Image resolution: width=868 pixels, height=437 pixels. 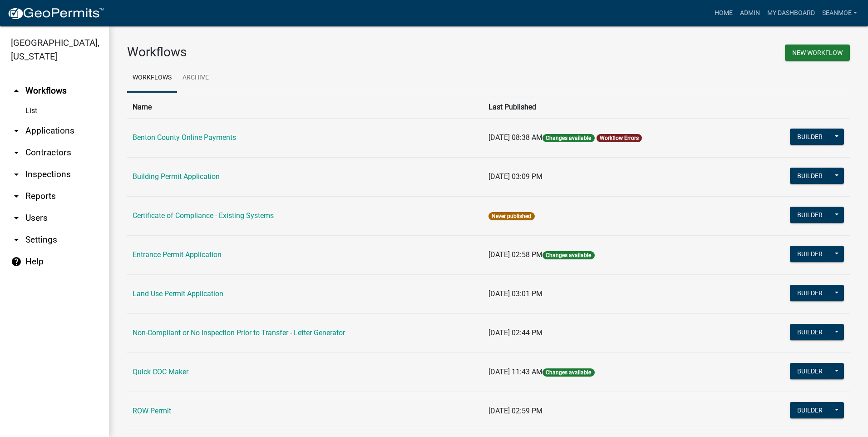 What do you see at coordinates (304, 52) in the screenshot?
I see `h3: Workflows` at bounding box center [304, 52].